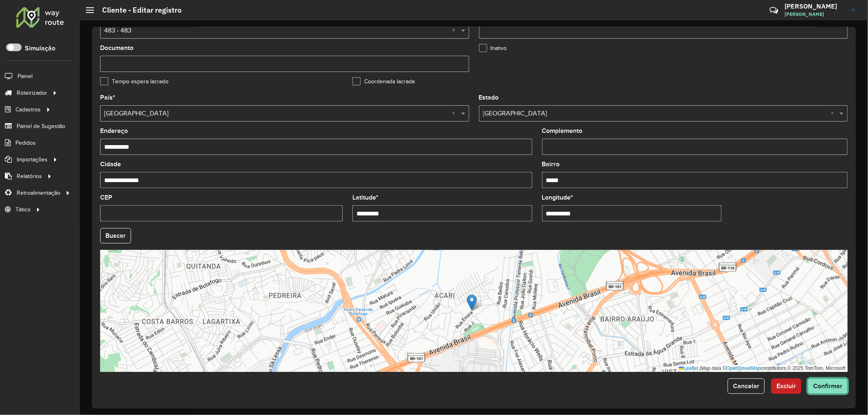 This screenshot has height=415, width=868. Describe the element at coordinates (786, 386) in the screenshot. I see `button: Excluir` at that location.